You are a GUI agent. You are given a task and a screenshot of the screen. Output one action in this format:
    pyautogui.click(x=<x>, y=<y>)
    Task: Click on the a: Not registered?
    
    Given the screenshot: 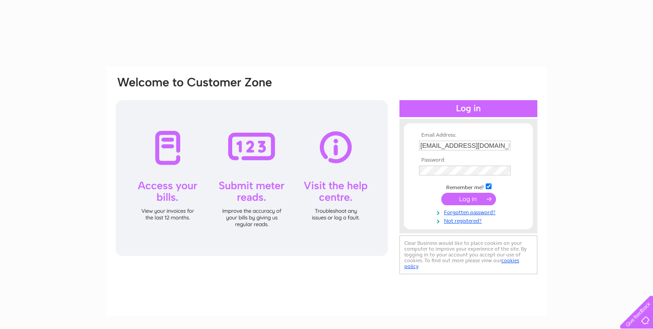 What is the action you would take?
    pyautogui.click(x=470, y=220)
    